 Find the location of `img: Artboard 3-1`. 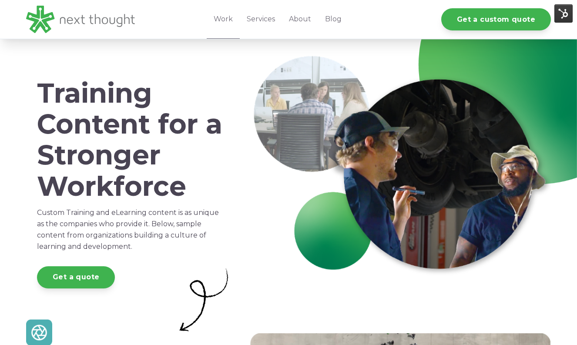

img: Artboard 3-1 is located at coordinates (204, 300).